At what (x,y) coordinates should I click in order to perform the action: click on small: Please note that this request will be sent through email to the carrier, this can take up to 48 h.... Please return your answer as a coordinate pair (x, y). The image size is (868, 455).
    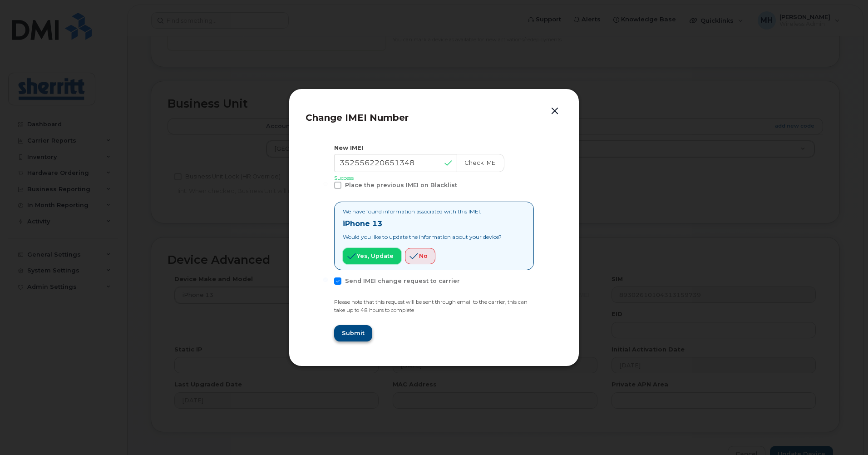
    Looking at the image, I should click on (431, 306).